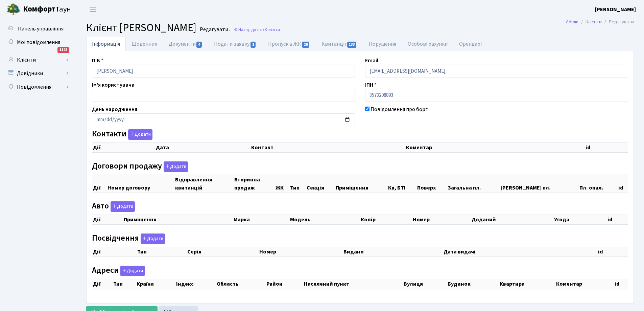  What do you see at coordinates (122, 135) in the screenshot?
I see `label: Контакти` at bounding box center [122, 135].